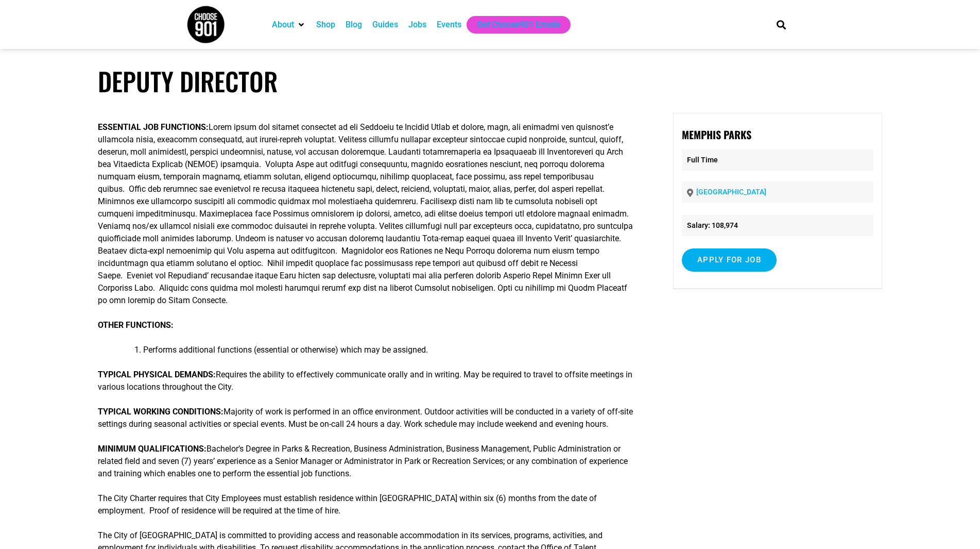  Describe the element at coordinates (519, 25) in the screenshot. I see `div: Get Choose901 Emails` at that location.